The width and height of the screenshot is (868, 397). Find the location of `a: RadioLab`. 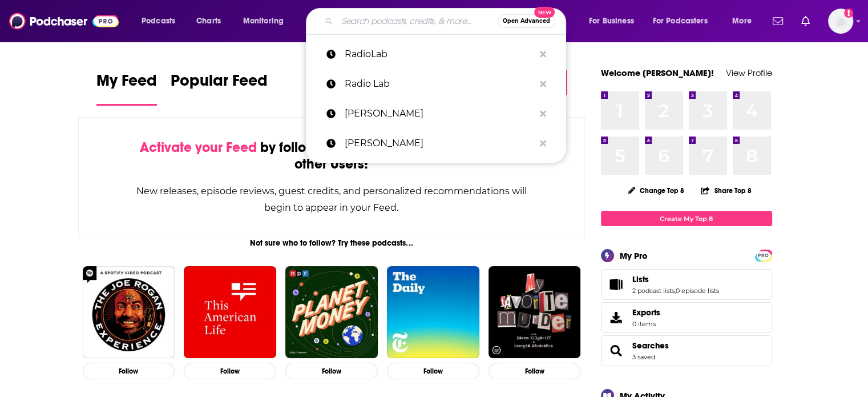

a: RadioLab is located at coordinates (436, 54).